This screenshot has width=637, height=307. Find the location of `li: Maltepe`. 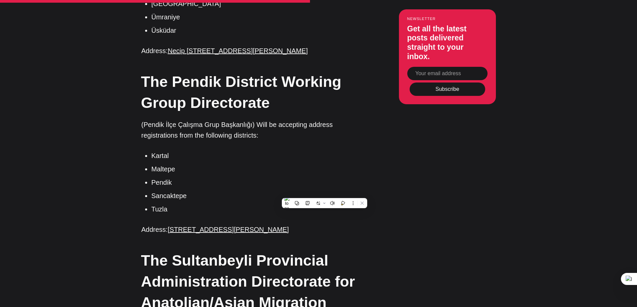

li: Maltepe is located at coordinates (259, 169).